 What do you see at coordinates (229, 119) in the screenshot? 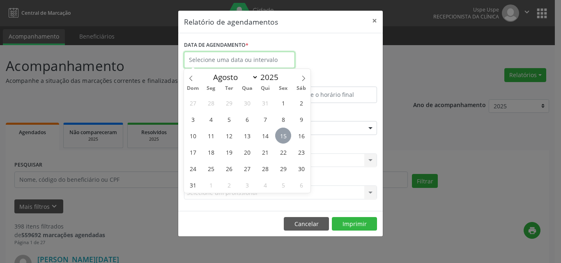
I see `span: Agosto 5, 2025` at bounding box center [229, 119].